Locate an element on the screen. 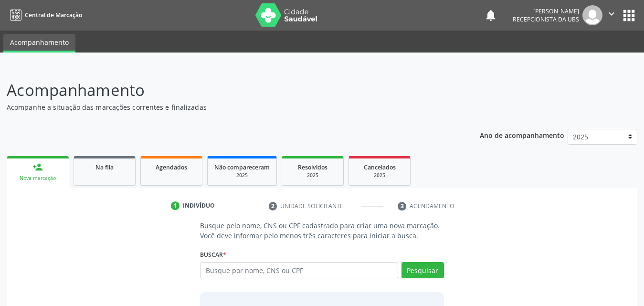 This screenshot has height=306, width=644. div: person_add is located at coordinates (38, 167).